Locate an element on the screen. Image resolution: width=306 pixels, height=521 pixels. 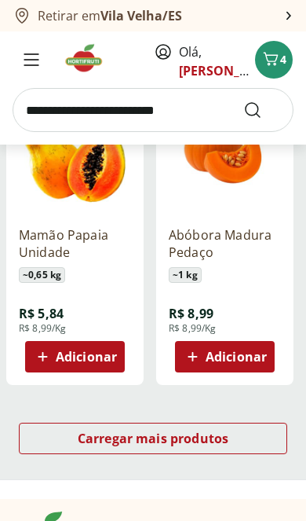
p: Abóbora Madura Pedaço is located at coordinates (225, 244).